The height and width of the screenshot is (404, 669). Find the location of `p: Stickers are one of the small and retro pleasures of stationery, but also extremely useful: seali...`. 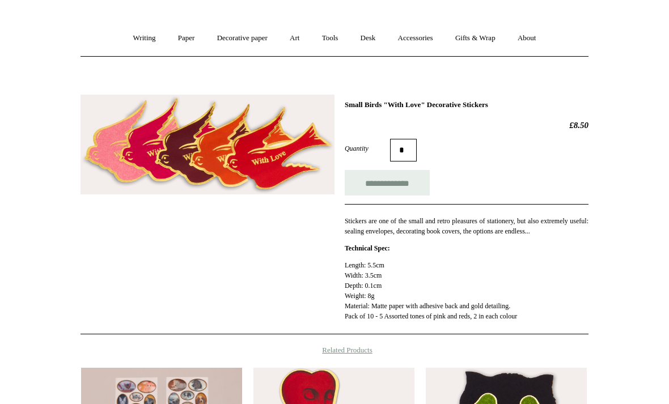

p: Stickers are one of the small and retro pleasures of stationery, but also extremely useful: seali... is located at coordinates (467, 227).